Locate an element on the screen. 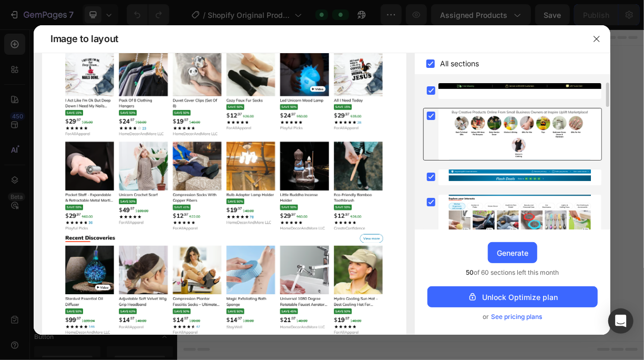  div: Start with Generating from URL or image is located at coordinates (315, 310).